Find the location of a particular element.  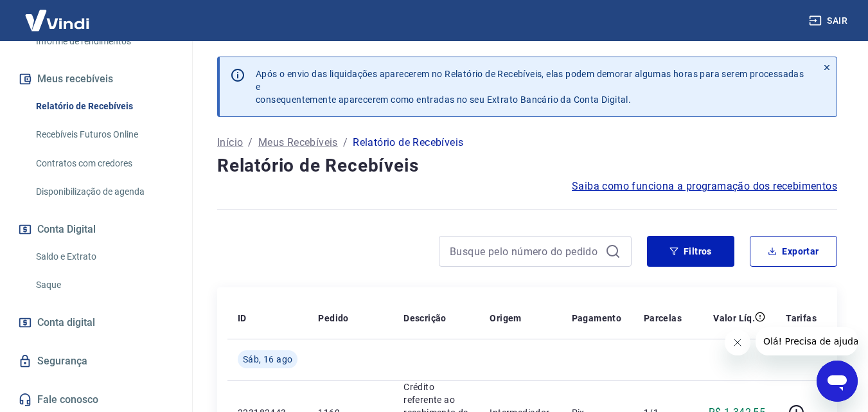

a: Saque is located at coordinates (103, 284).